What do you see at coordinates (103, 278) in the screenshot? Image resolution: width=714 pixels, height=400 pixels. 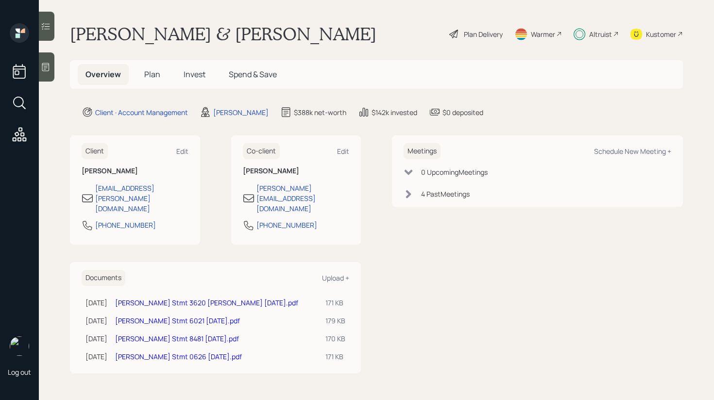 I see `h6: Documents` at bounding box center [103, 278].